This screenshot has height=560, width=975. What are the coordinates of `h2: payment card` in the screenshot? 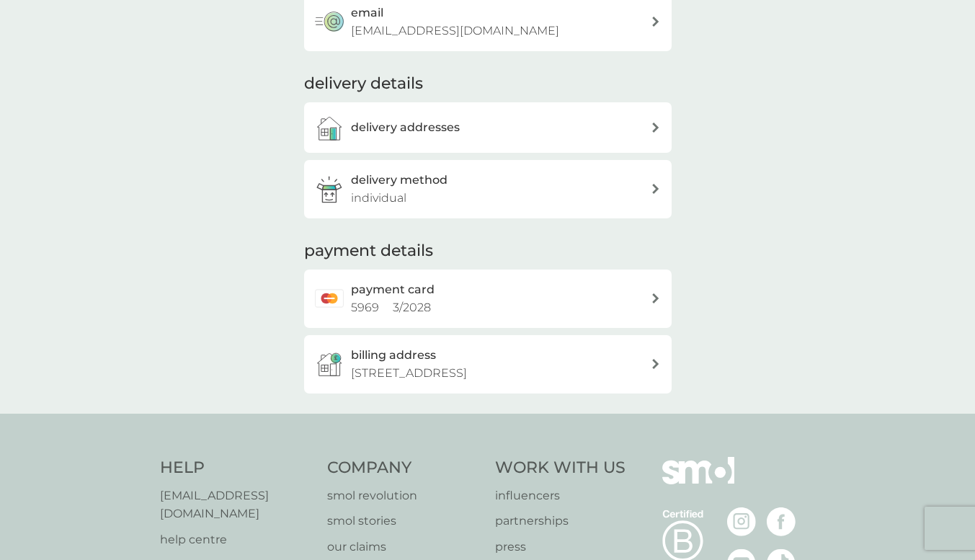 It's located at (393, 289).